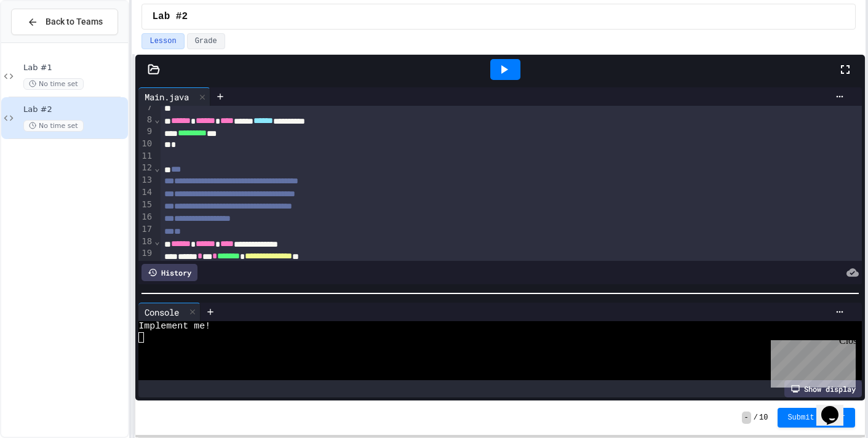 The width and height of the screenshot is (868, 438). Describe the element at coordinates (817, 418) in the screenshot. I see `span: Submit Answer` at that location.